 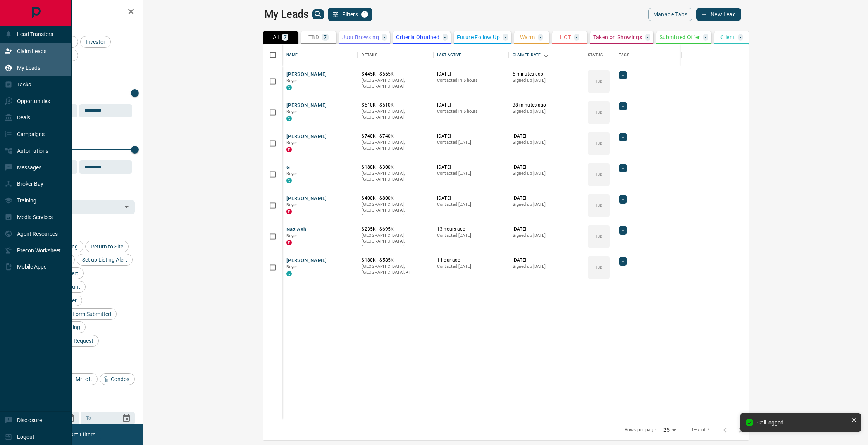 I want to click on button: Open, so click(x=127, y=207).